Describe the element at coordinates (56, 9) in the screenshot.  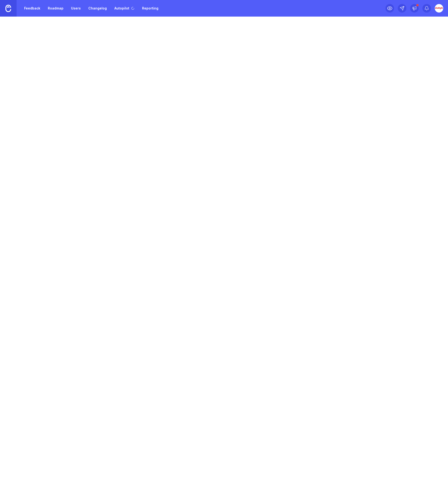
I see `a: Roadmap` at that location.